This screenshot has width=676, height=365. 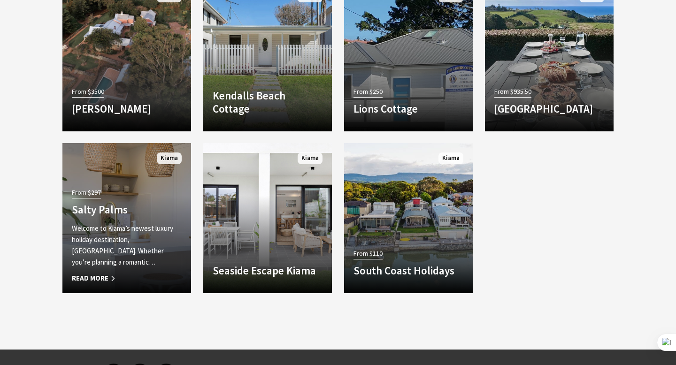 I want to click on h4: Seaside Escape Kiama, so click(x=268, y=271).